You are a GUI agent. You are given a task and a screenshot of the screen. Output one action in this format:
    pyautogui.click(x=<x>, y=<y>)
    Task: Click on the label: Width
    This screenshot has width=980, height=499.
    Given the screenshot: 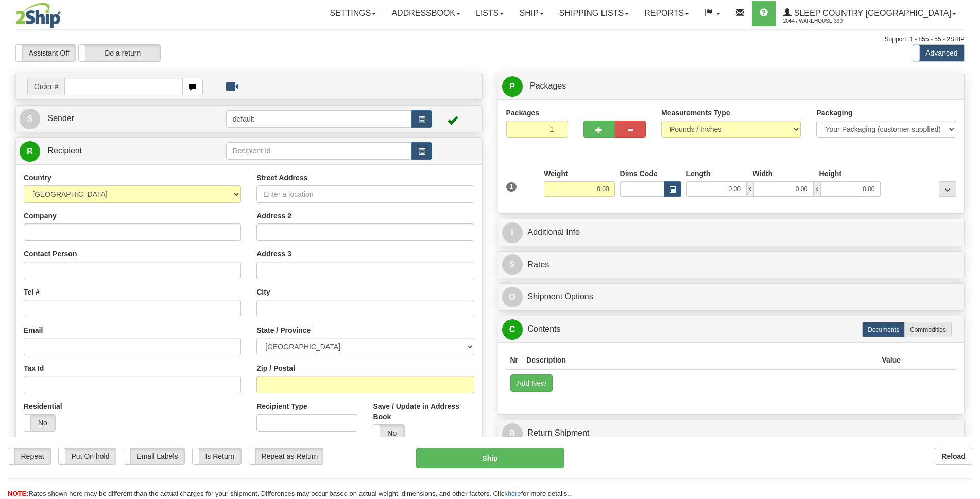 What is the action you would take?
    pyautogui.click(x=762, y=174)
    